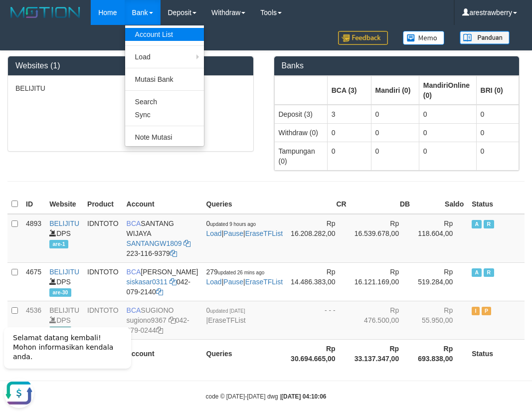 The image size is (532, 416). What do you see at coordinates (300, 155) in the screenshot?
I see `td: Tampungan (0)` at bounding box center [300, 155].